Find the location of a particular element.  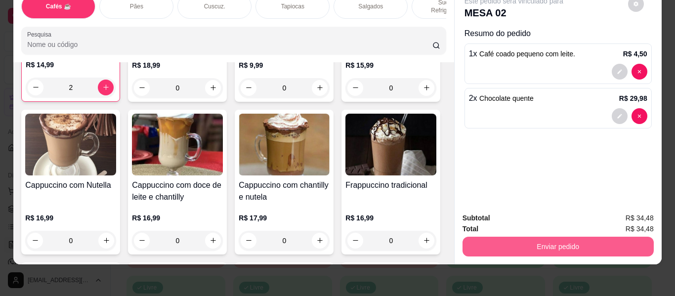

h4: Cappuccino com doce de leite e chantilly is located at coordinates (177, 191).